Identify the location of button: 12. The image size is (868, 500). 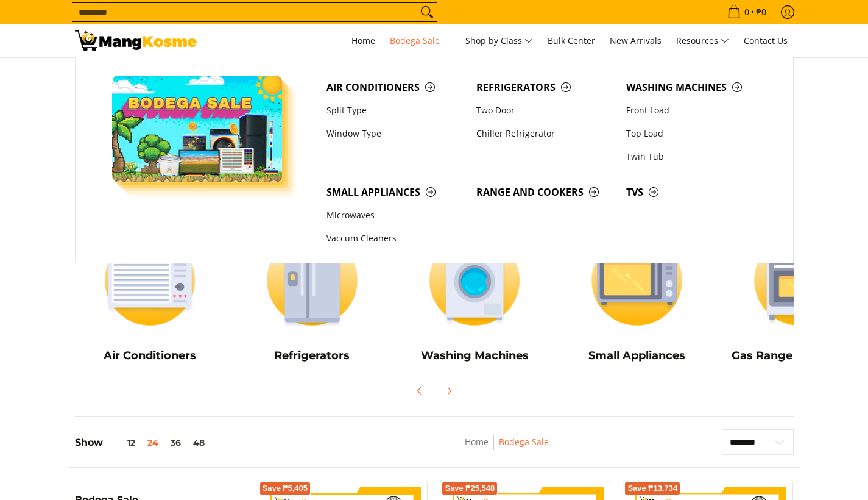
(122, 443).